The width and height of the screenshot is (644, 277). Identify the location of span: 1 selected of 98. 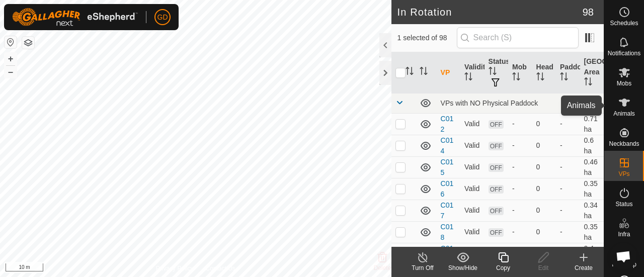
(427, 38).